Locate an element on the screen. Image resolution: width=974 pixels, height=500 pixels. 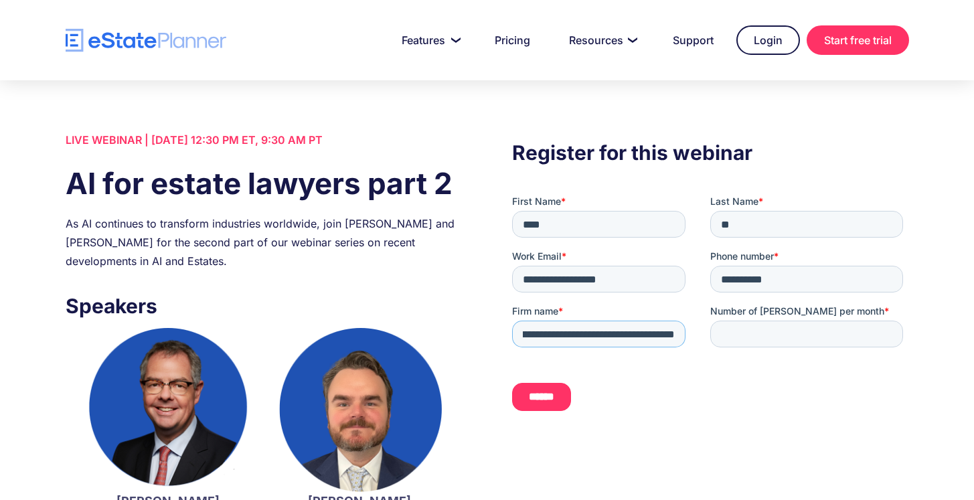
h1: AI for estate lawyers part 2 is located at coordinates (264, 183).